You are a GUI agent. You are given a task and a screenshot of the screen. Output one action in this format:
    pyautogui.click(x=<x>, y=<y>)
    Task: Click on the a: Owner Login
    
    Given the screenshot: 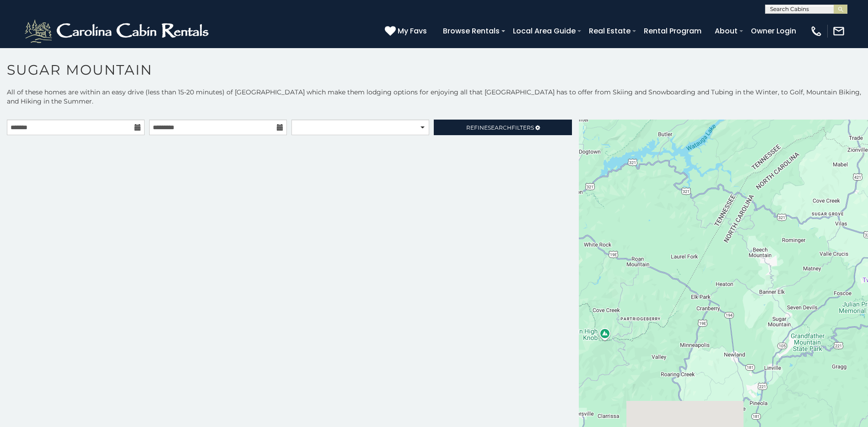 What is the action you would take?
    pyautogui.click(x=774, y=31)
    